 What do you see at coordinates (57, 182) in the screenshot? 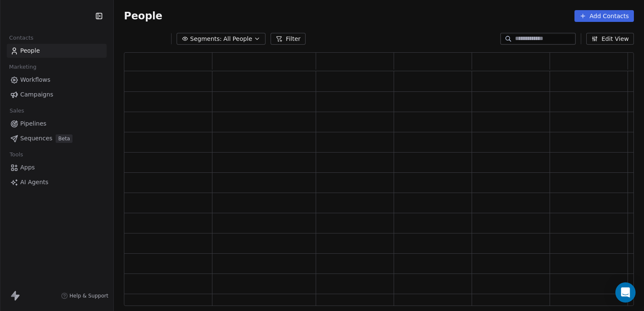
I see `a: AI Agents` at bounding box center [57, 182].